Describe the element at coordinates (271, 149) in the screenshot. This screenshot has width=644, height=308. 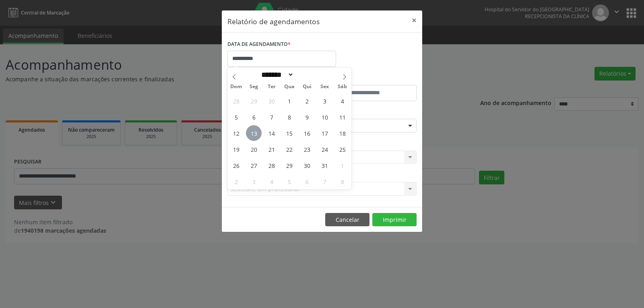
I see `span: Outubro 21, 2025` at that location.